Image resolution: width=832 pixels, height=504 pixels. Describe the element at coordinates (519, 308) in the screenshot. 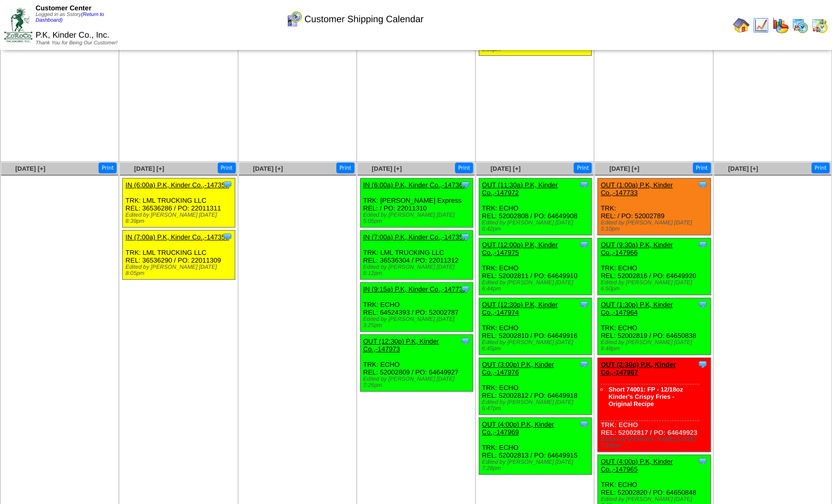

I see `a: OUT (12:30p) P.K, Kinder Co.,-147974` at that location.